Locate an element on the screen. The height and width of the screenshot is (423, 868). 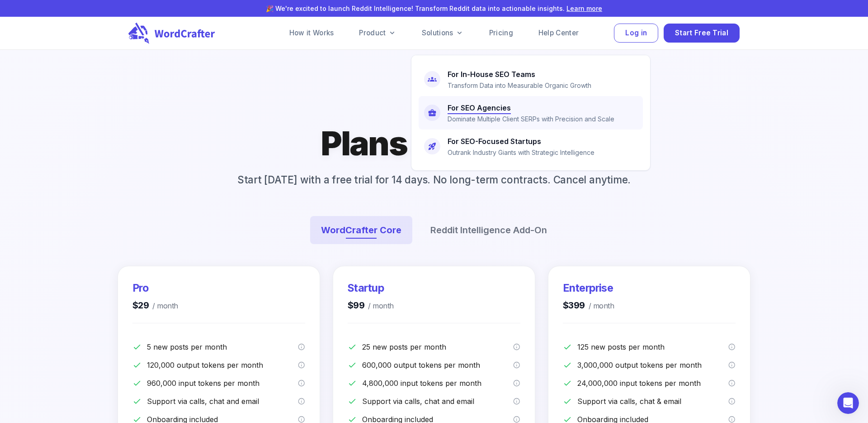
p: Transform Data into Measurable Organic Growth is located at coordinates (520, 85).